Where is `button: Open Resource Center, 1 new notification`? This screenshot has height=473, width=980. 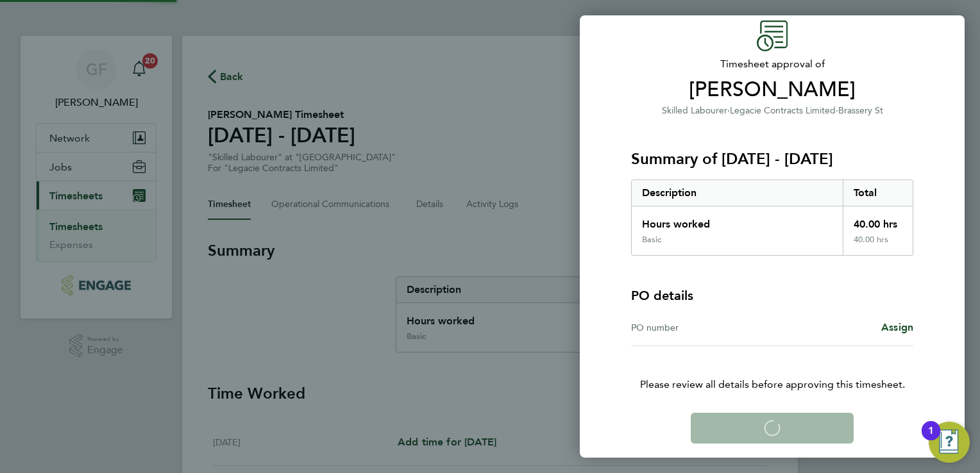
button: Open Resource Center, 1 new notification is located at coordinates (949, 442).